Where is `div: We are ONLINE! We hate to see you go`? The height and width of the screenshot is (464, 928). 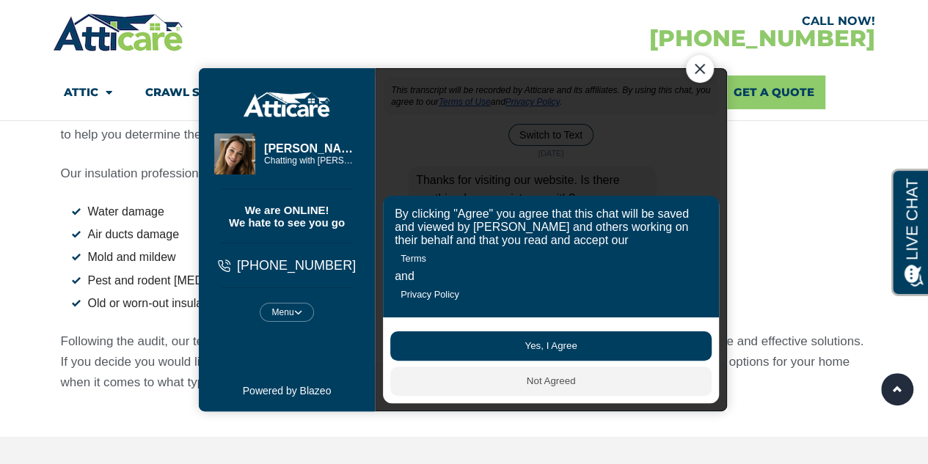 div: We are ONLINE! We hate to see you go is located at coordinates (103, 197).